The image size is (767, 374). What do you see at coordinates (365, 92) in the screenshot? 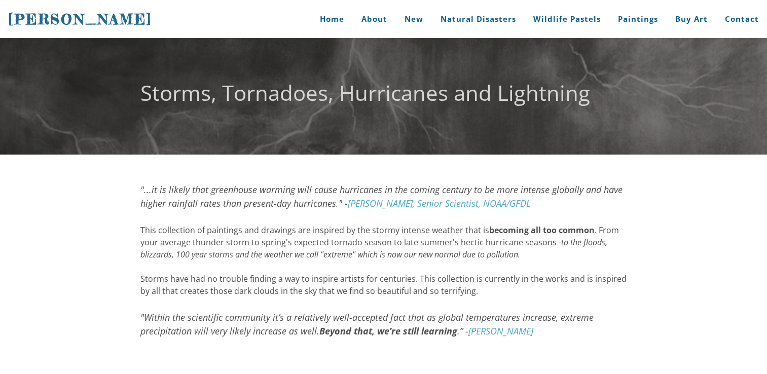
I see `font: Storms, Tornadoes, Hurricanes and Lightning` at bounding box center [365, 92].